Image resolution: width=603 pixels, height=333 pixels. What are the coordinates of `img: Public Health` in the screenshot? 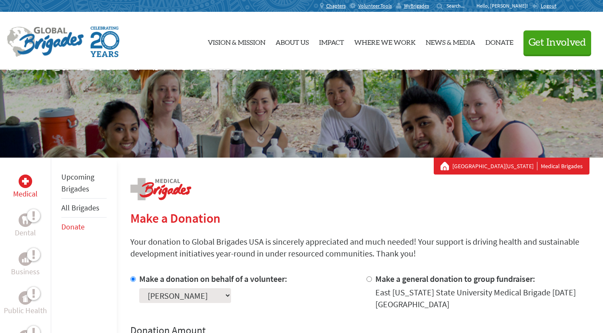 It's located at (25, 298).